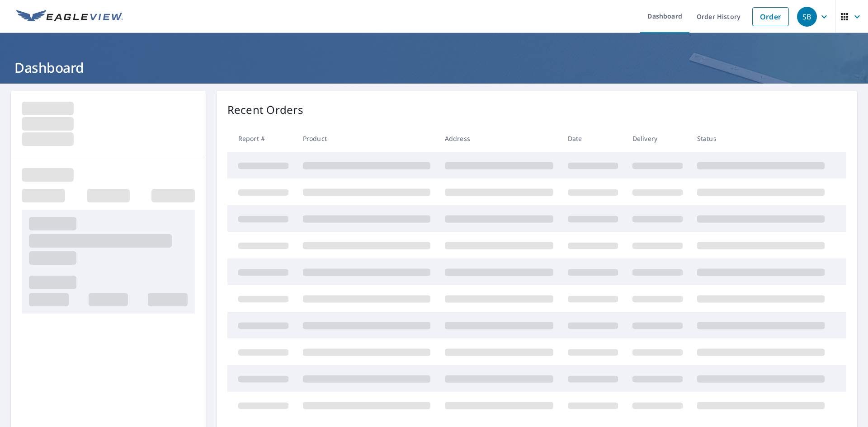 The image size is (868, 427). I want to click on th: Status, so click(761, 138).